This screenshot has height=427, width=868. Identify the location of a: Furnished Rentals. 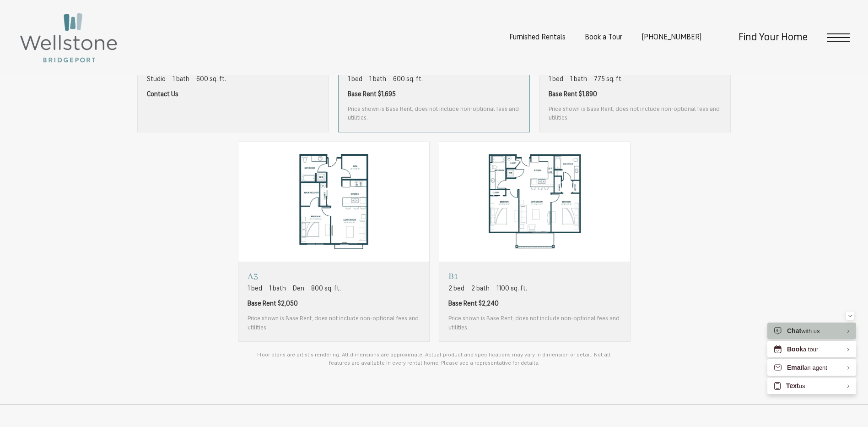
(537, 38).